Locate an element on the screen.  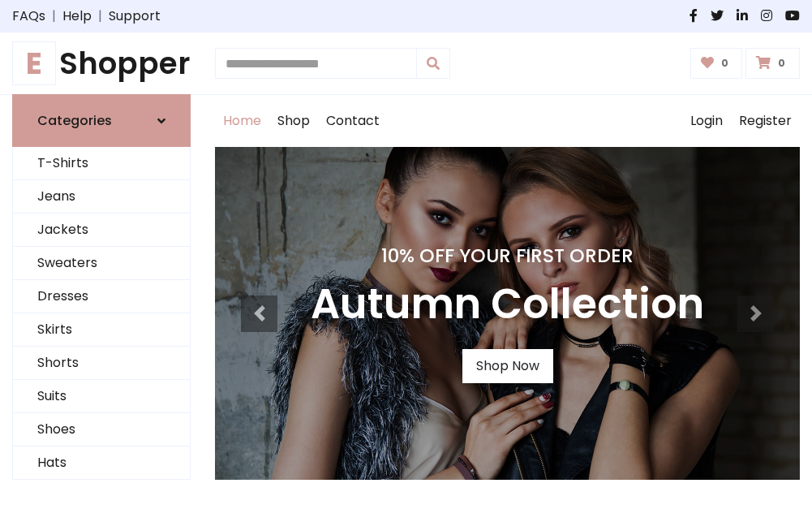
a: Categories is located at coordinates (102, 121).